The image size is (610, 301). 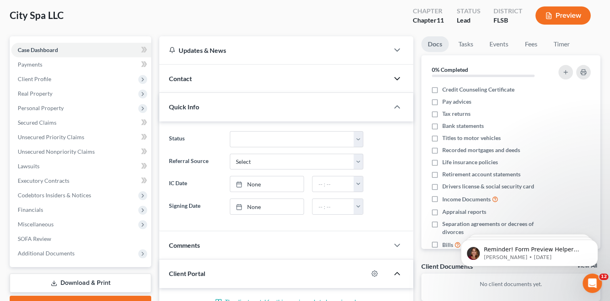 What do you see at coordinates (562, 44) in the screenshot?
I see `a: Timer` at bounding box center [562, 44].